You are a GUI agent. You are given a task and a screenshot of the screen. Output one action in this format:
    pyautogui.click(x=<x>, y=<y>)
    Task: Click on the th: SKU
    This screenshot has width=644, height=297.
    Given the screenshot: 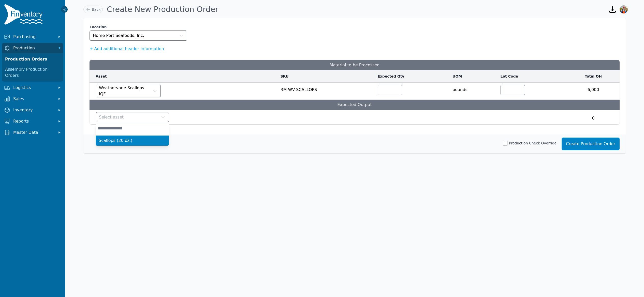 What is the action you would take?
    pyautogui.click(x=326, y=76)
    